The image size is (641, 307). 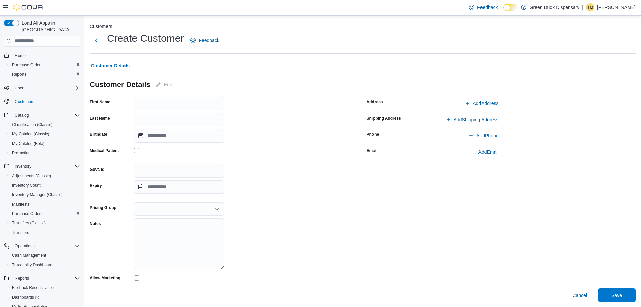 I want to click on span: Dashboards, so click(x=26, y=297).